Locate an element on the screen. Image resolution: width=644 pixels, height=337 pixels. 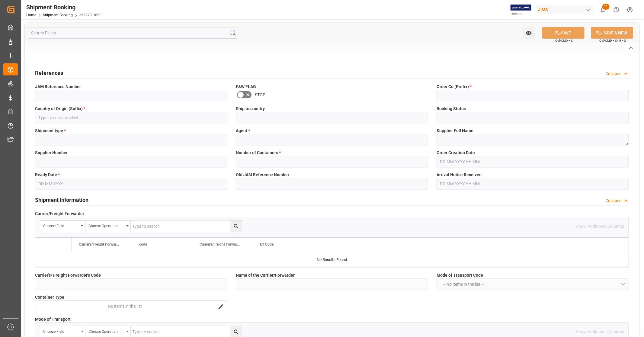
span: Order Creation Date is located at coordinates (456, 153).